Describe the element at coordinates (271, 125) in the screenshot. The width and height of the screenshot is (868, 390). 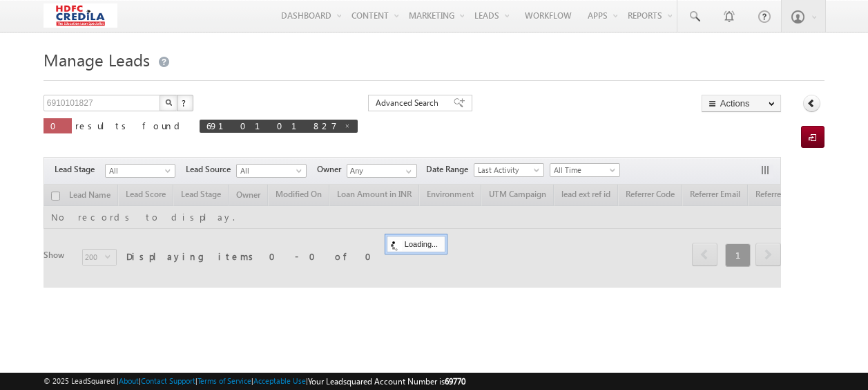
I see `span: 6910101827` at that location.